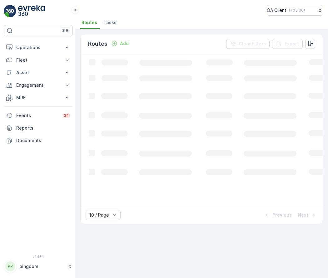 The width and height of the screenshot is (328, 278). Describe the element at coordinates (10, 266) in the screenshot. I see `div: PP` at that location.